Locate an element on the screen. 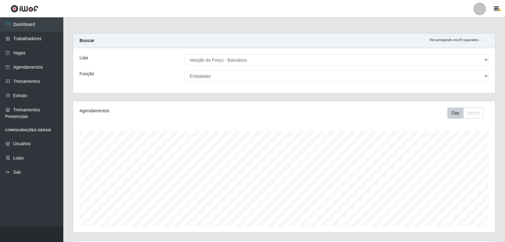 Image resolution: width=505 pixels, height=242 pixels. i: Recarregando em 29 segundos... is located at coordinates (455, 40).